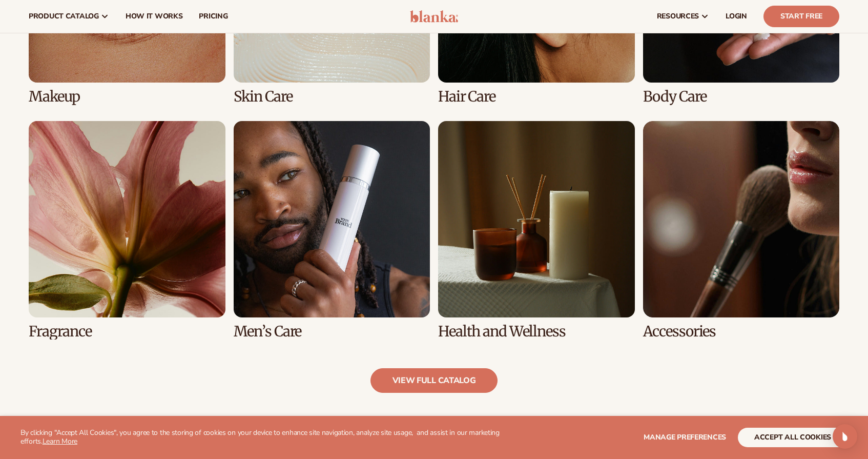 This screenshot has height=459, width=868. Describe the element at coordinates (213, 17) in the screenshot. I see `span: pricing` at that location.